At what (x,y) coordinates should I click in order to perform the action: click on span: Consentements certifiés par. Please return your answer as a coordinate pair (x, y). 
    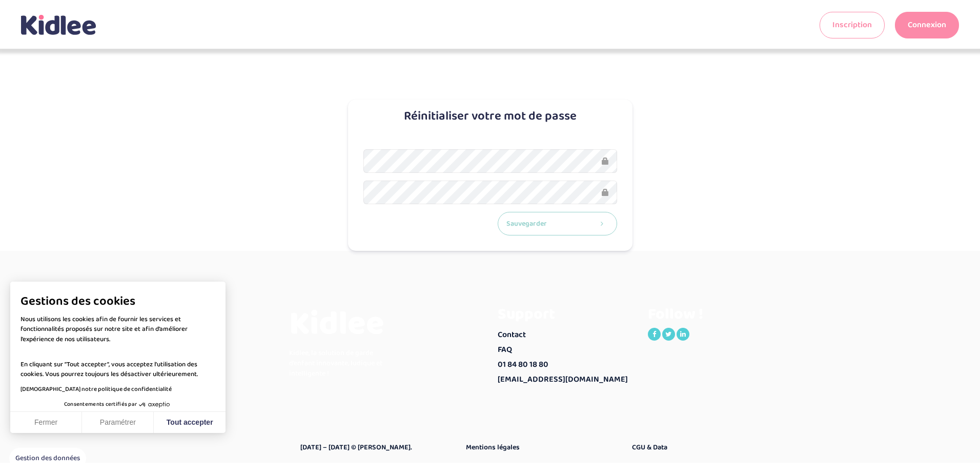
    Looking at the image, I should click on (101, 404).